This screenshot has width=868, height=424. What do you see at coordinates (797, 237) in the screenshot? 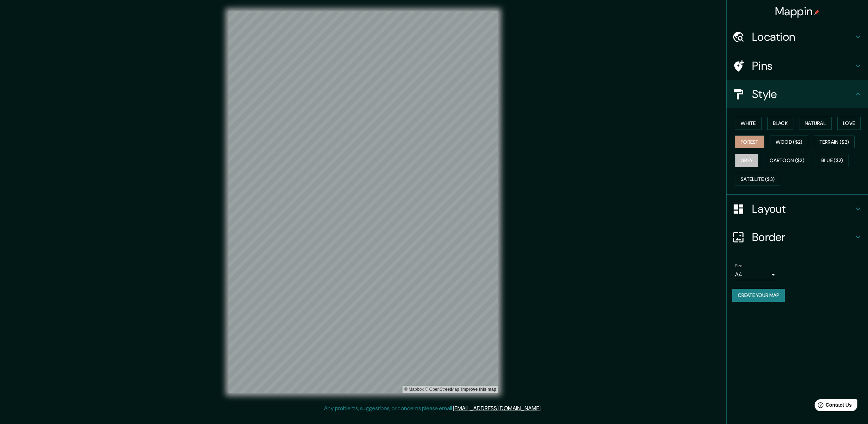
I see `div: Border` at bounding box center [797, 237].